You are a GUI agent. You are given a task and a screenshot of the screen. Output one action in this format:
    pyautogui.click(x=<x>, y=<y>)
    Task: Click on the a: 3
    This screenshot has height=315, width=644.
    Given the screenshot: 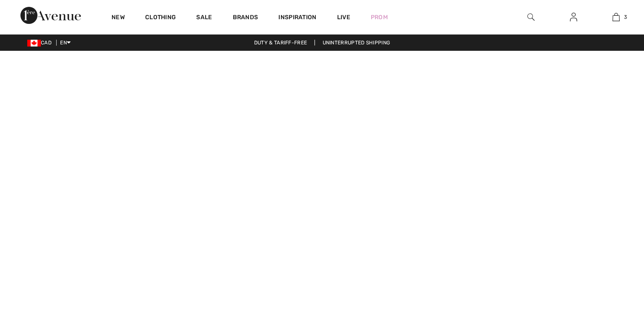 What is the action you would take?
    pyautogui.click(x=616, y=17)
    